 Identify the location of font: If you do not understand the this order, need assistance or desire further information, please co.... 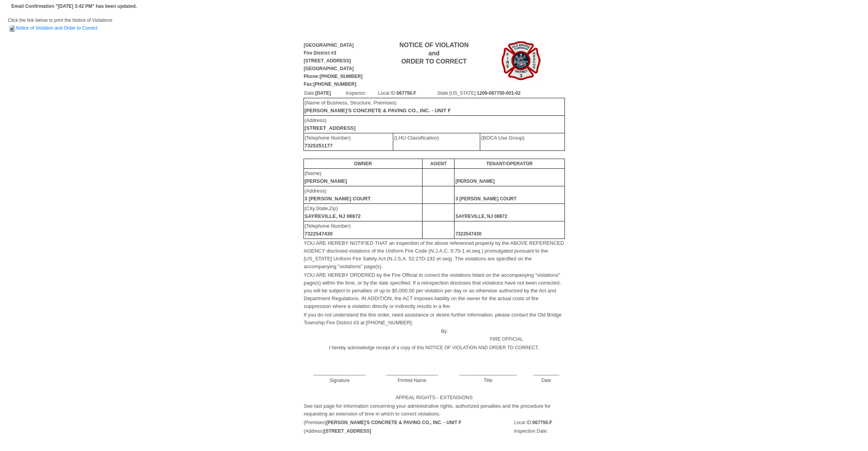
(432, 319).